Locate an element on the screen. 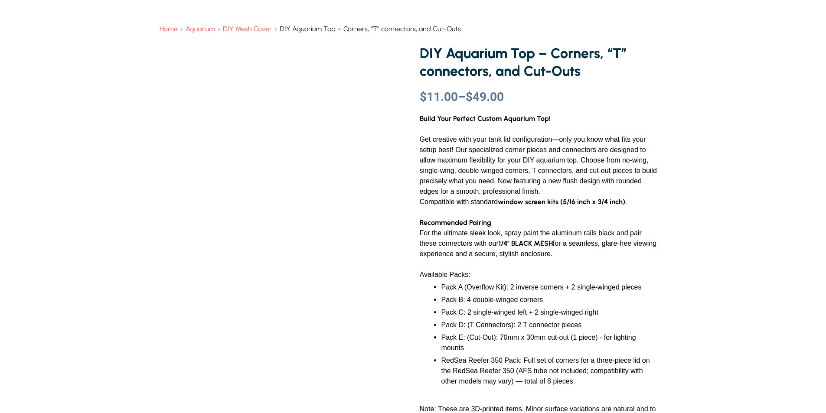 The image size is (826, 413). span: Pack A (Overflow Kit): 2 inverse corners + 2 single-winged pieces is located at coordinates (542, 287).